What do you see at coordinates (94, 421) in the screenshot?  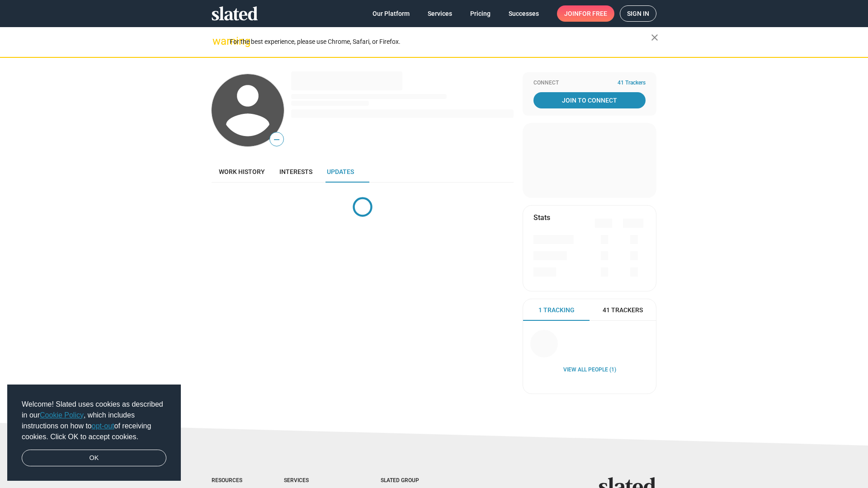 I see `span: Welcome! Slated uses cookies as described in our , which includes instructions on how to of recei...` at bounding box center [94, 421].